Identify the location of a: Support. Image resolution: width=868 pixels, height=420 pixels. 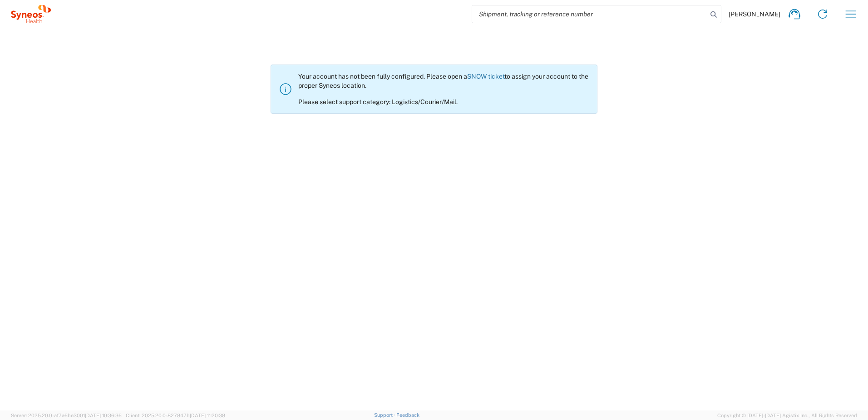
(385, 415).